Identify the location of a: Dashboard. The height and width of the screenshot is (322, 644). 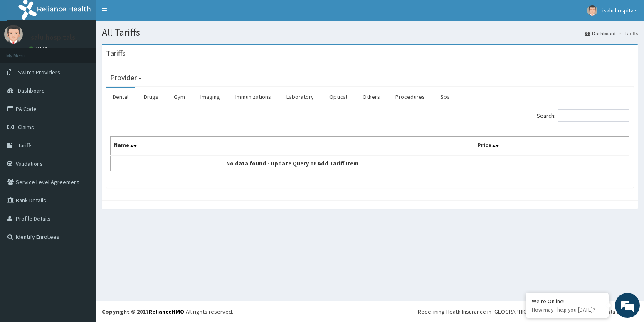
(601, 33).